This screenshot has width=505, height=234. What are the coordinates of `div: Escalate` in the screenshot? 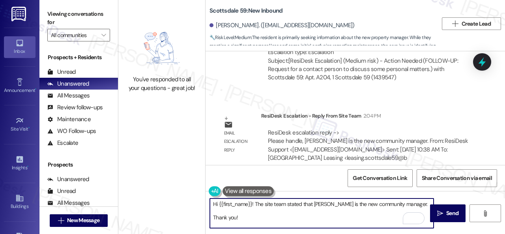 It's located at (63, 143).